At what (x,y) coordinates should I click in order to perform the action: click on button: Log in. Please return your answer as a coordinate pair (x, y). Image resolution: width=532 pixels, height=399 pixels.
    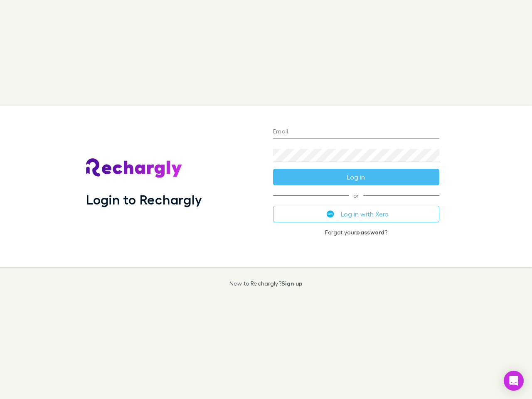
    Looking at the image, I should click on (356, 177).